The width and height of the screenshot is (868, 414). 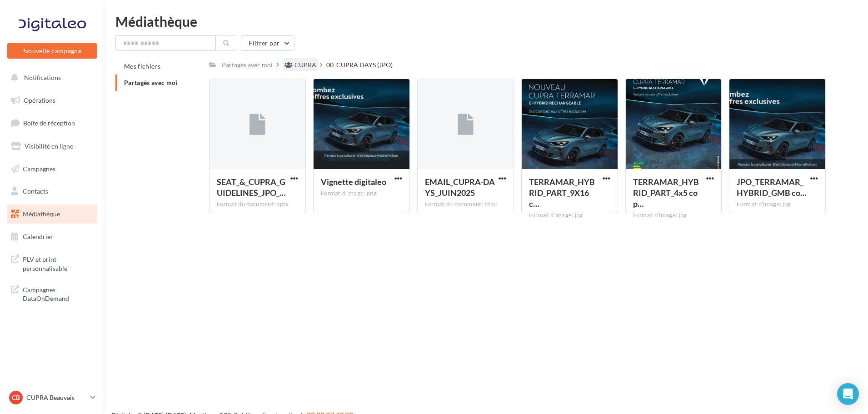 What do you see at coordinates (42, 77) in the screenshot?
I see `span: Notifications` at bounding box center [42, 77].